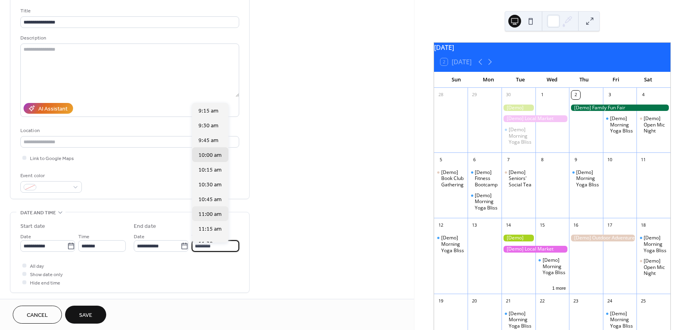 This screenshot has height=330, width=690. What do you see at coordinates (53, 109) in the screenshot?
I see `div: AI Assistant` at bounding box center [53, 109].